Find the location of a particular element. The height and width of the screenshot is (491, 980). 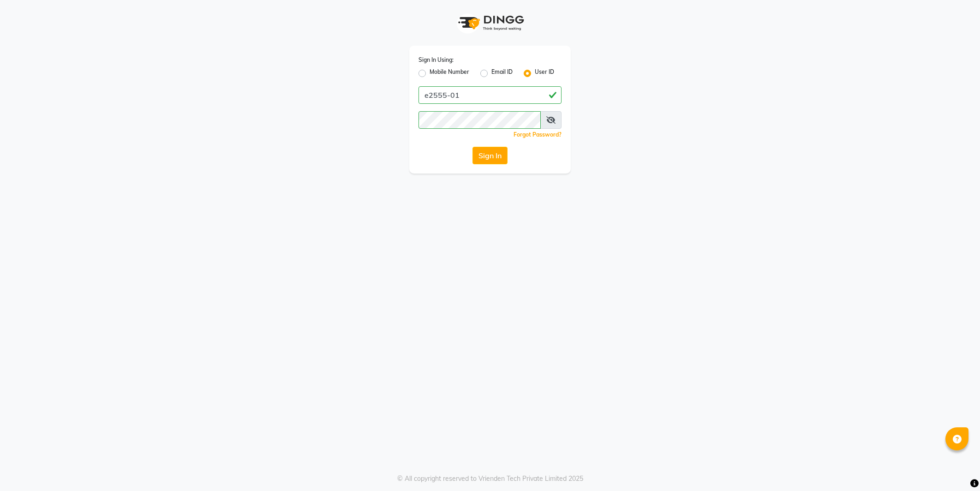

label: Mobile Number is located at coordinates (450, 73).